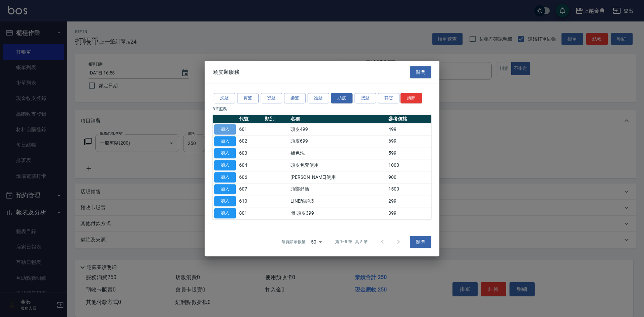  What do you see at coordinates (409, 214) in the screenshot?
I see `td: 399` at bounding box center [409, 214].